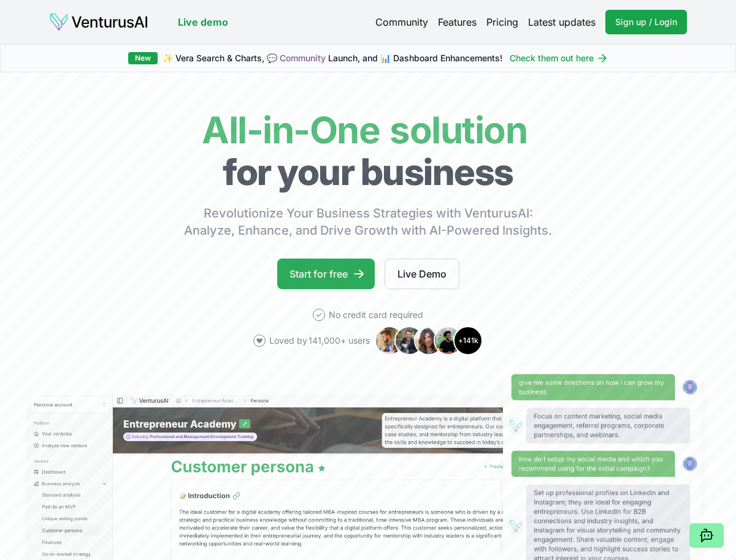 This screenshot has height=560, width=736. What do you see at coordinates (646, 22) in the screenshot?
I see `span: Sign up / Login` at bounding box center [646, 22].